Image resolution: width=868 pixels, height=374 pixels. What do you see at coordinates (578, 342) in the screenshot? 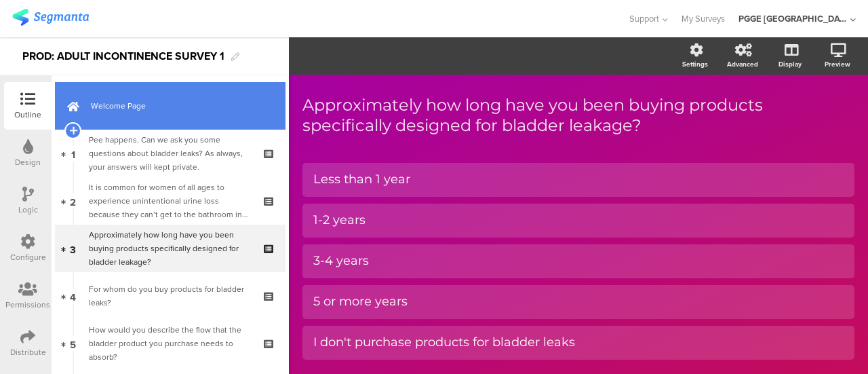
I see `div: I don't purchase products for bladder leaks` at bounding box center [578, 342].